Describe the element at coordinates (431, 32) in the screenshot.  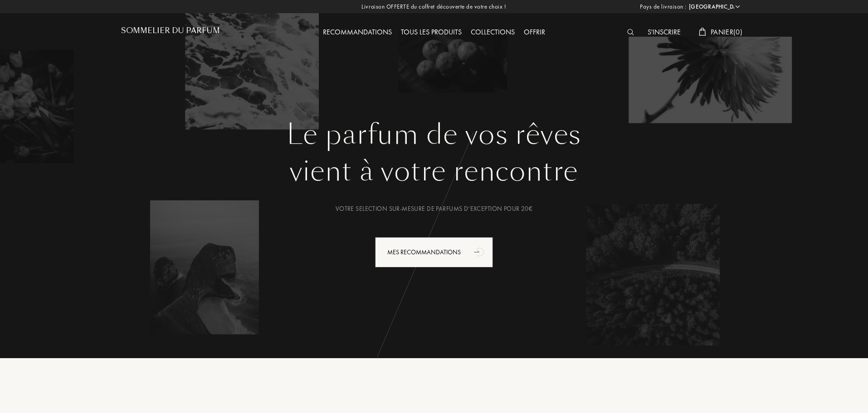
I see `a: Tous les produits` at that location.